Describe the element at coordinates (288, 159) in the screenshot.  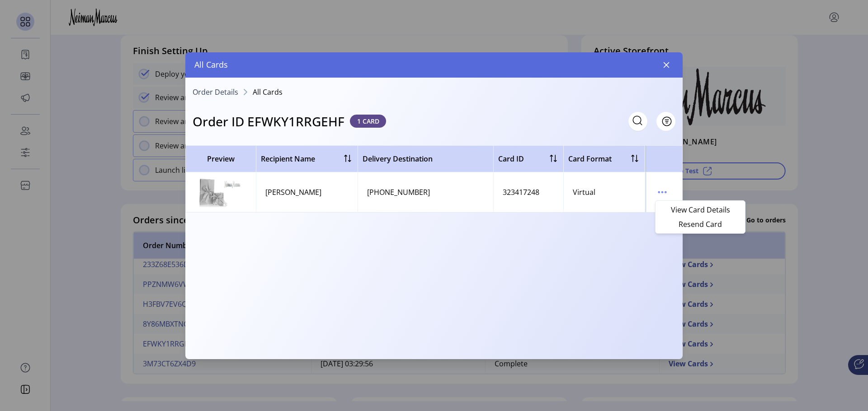
I see `span: Recipient Name` at that location.